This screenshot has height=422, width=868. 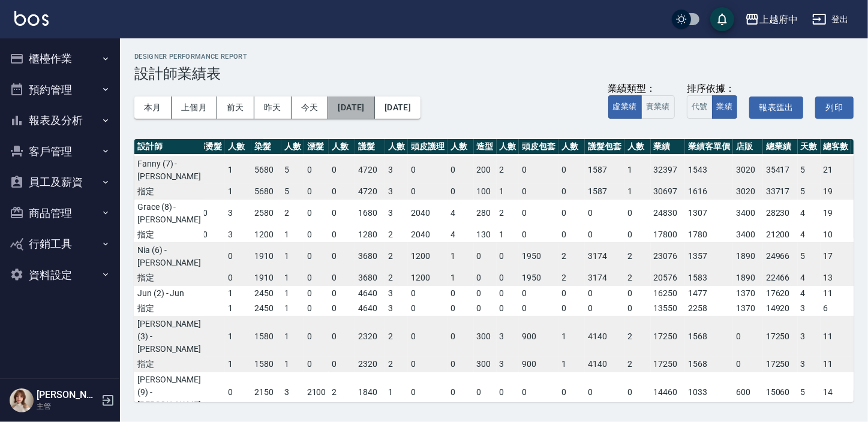 I want to click on button: 業績, so click(x=725, y=107).